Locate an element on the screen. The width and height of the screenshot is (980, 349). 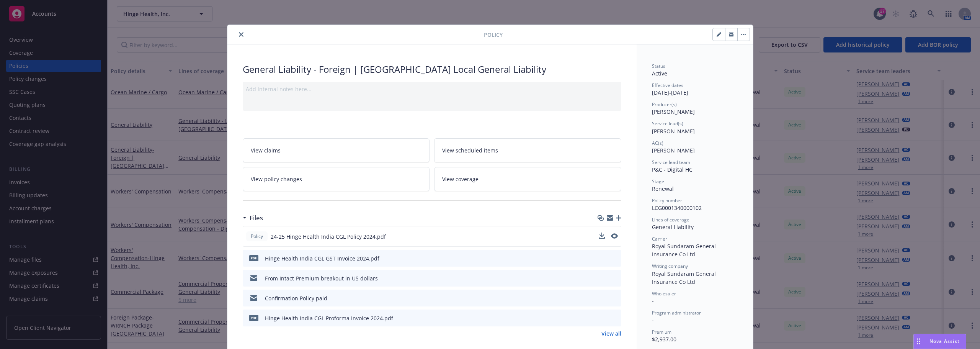
span: View claims is located at coordinates (266, 150).